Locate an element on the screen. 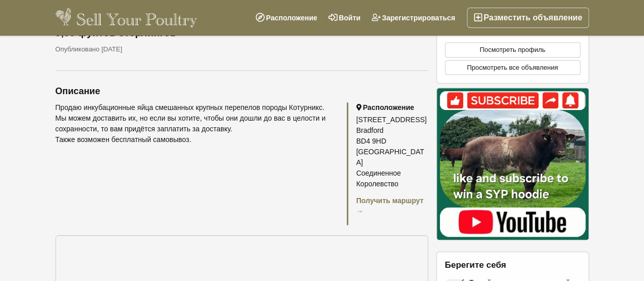  a: Получить маршрут → is located at coordinates (390, 205).